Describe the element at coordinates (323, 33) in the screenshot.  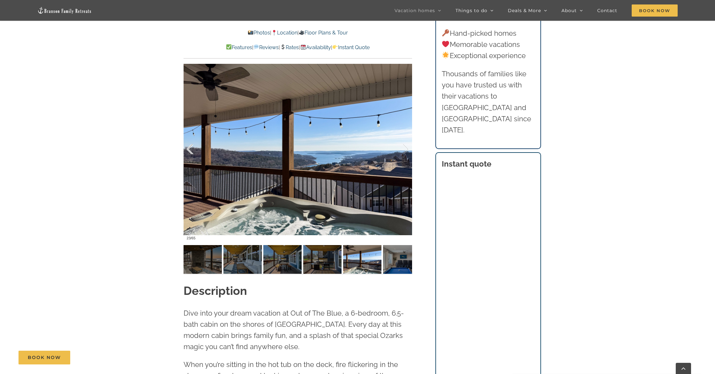
I see `a: Floor Plans & Tour` at that location.